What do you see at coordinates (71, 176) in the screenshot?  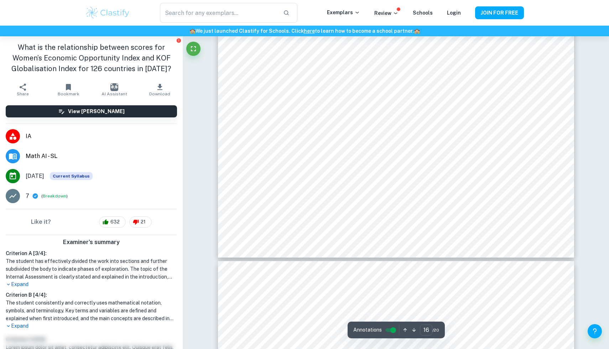 I see `div: This exemplar is based on the current syllabus. Feel free to refer to it for inspiration/ideas wh...` at bounding box center [71, 176].